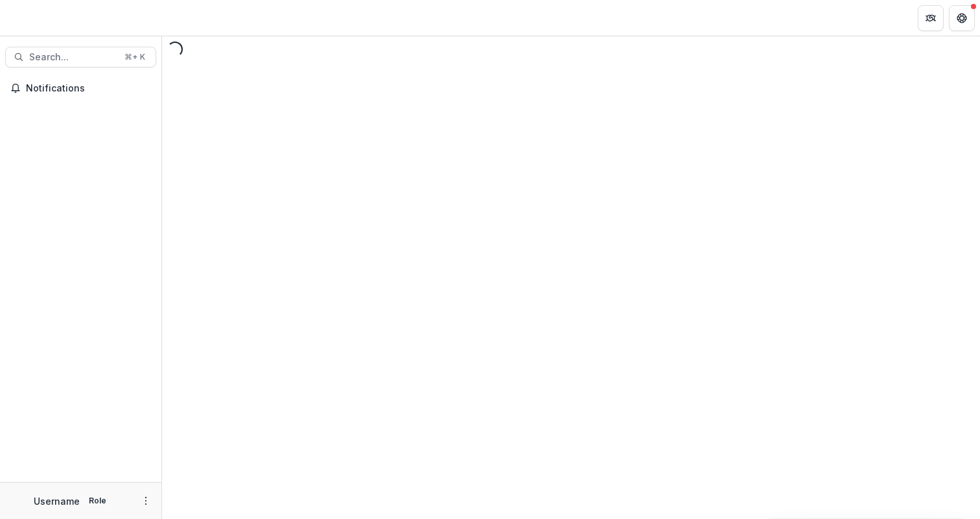 This screenshot has width=980, height=519. Describe the element at coordinates (146, 501) in the screenshot. I see `button: More` at that location.